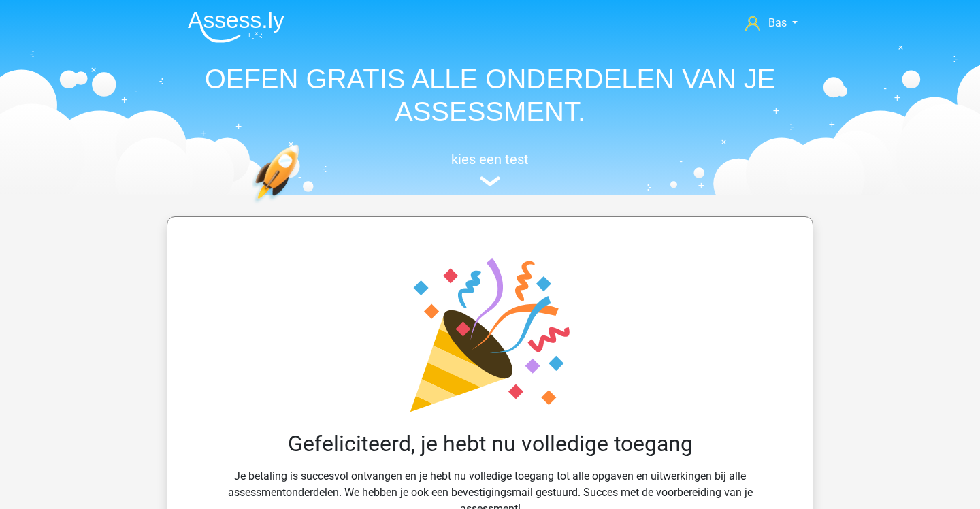 The image size is (980, 509). What do you see at coordinates (770, 23) in the screenshot?
I see `a: Bas` at bounding box center [770, 23].